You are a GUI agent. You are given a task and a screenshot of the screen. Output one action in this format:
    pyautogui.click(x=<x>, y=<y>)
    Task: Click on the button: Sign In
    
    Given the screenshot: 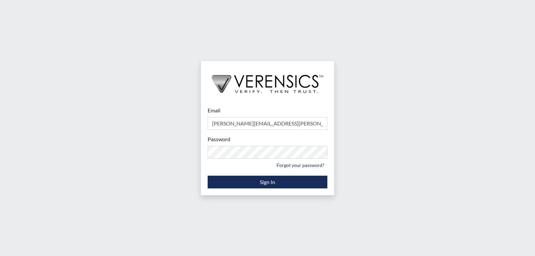 What is the action you would take?
    pyautogui.click(x=267, y=182)
    